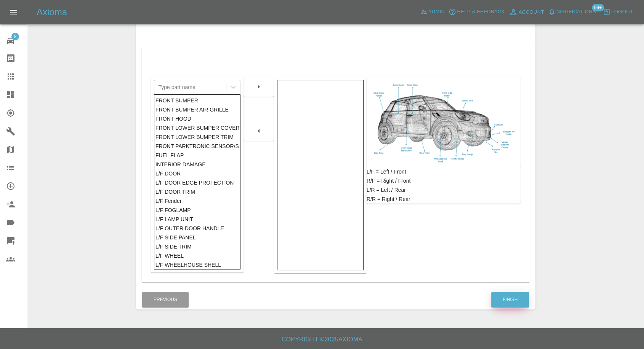  I want to click on div: L/F SIDE PANEL, so click(197, 238).